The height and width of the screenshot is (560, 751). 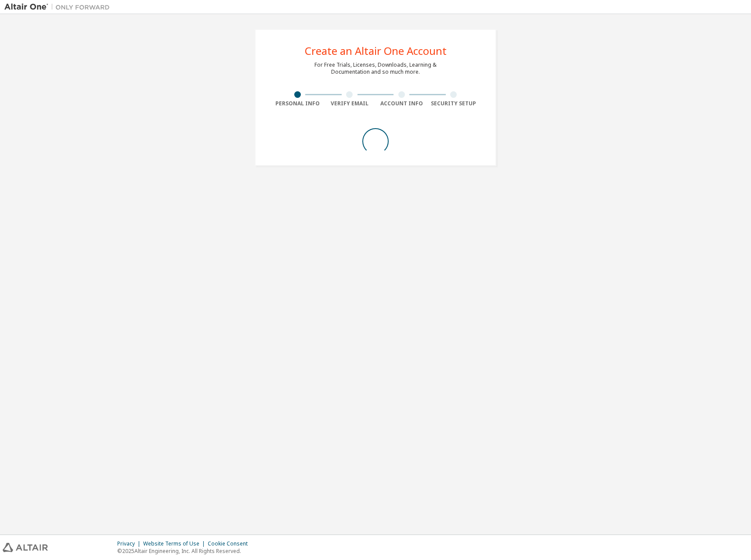 What do you see at coordinates (349, 104) in the screenshot?
I see `div: Verify Email` at bounding box center [349, 104].